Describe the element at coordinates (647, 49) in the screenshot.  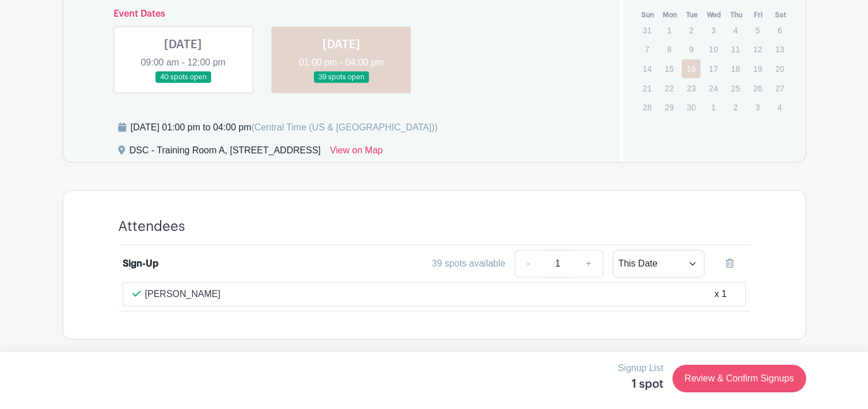
I see `p: 7` at that location.